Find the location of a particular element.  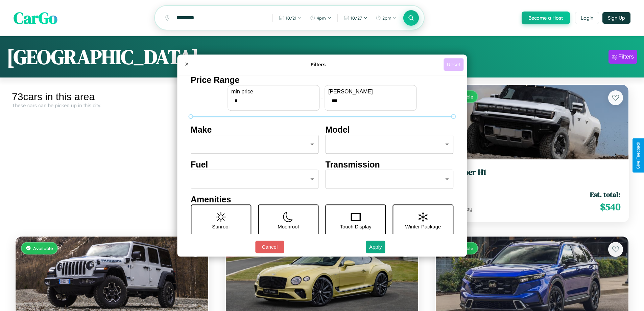

button: Filters is located at coordinates (623, 57).